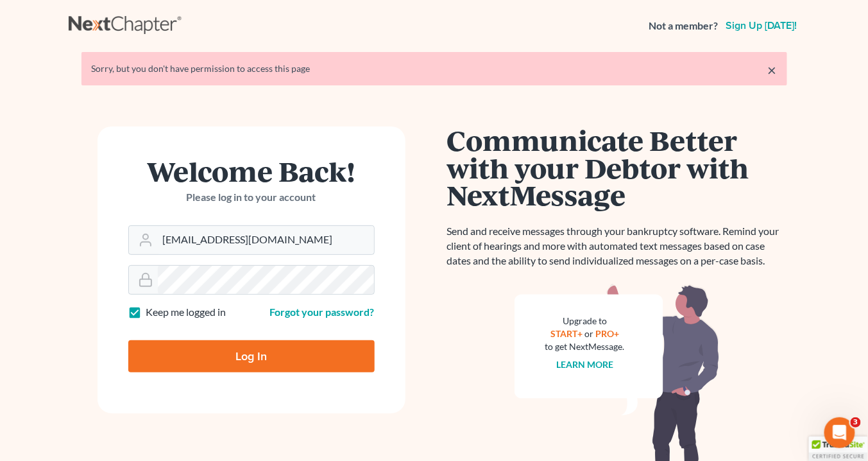  I want to click on input: Log In, so click(252, 356).